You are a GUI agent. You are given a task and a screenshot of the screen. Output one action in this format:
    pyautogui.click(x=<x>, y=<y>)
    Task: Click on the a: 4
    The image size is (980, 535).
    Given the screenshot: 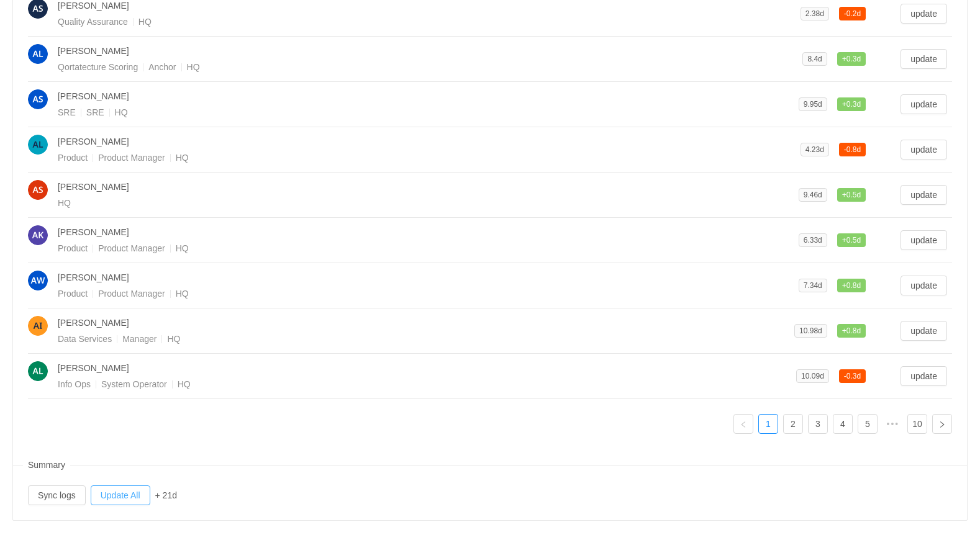 What is the action you would take?
    pyautogui.click(x=843, y=424)
    